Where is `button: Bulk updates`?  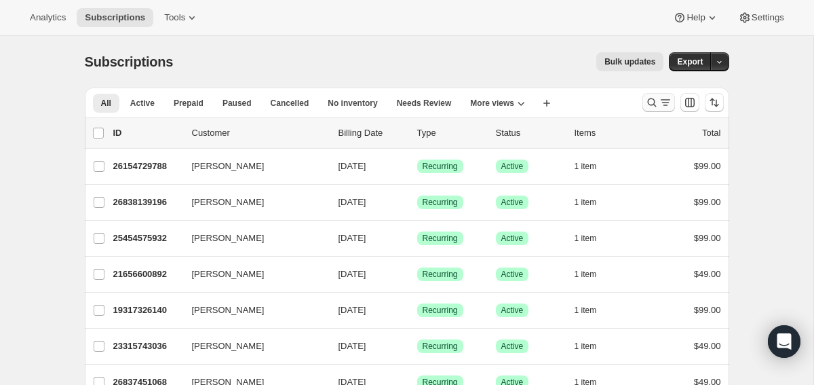 button: Bulk updates is located at coordinates (630, 62).